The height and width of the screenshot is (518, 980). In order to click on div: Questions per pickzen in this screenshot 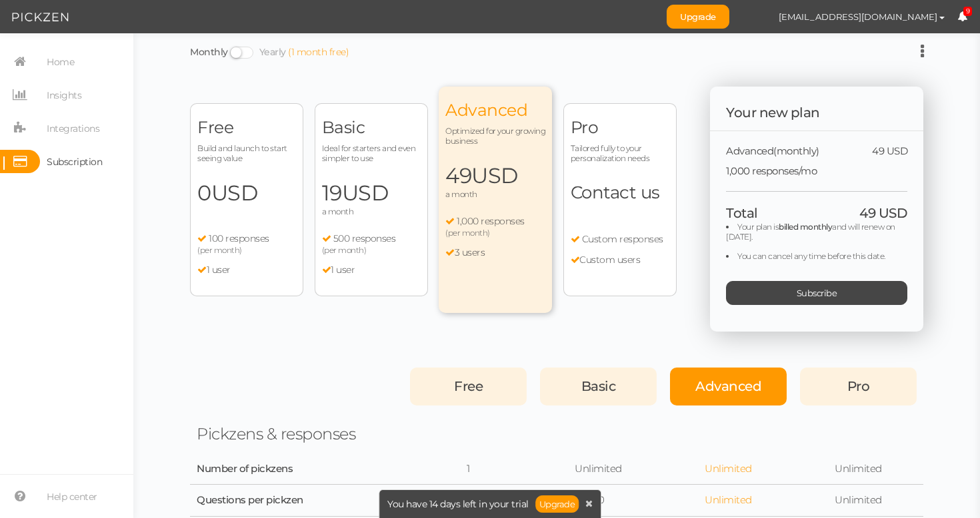, I will do `click(297, 500)`.